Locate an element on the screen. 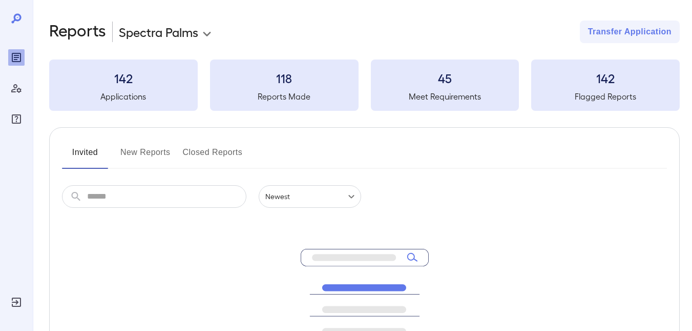 The width and height of the screenshot is (692, 331). button: Invited is located at coordinates (85, 156).